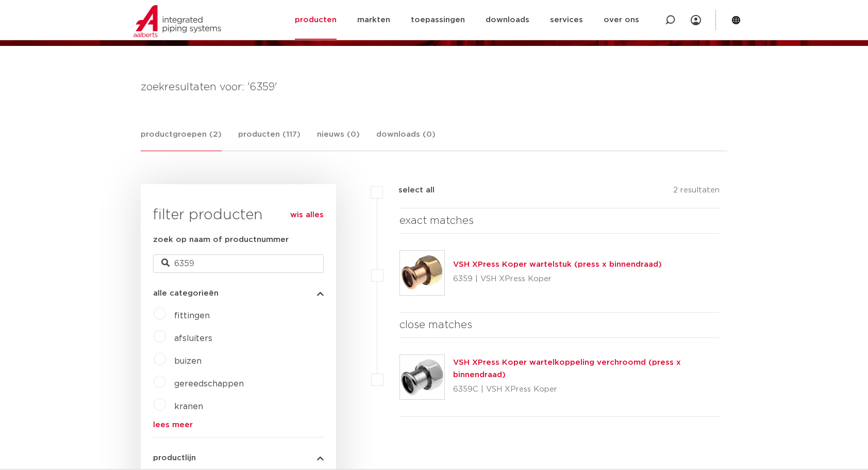 Image resolution: width=868 pixels, height=470 pixels. Describe the element at coordinates (188, 361) in the screenshot. I see `span: buizen` at that location.